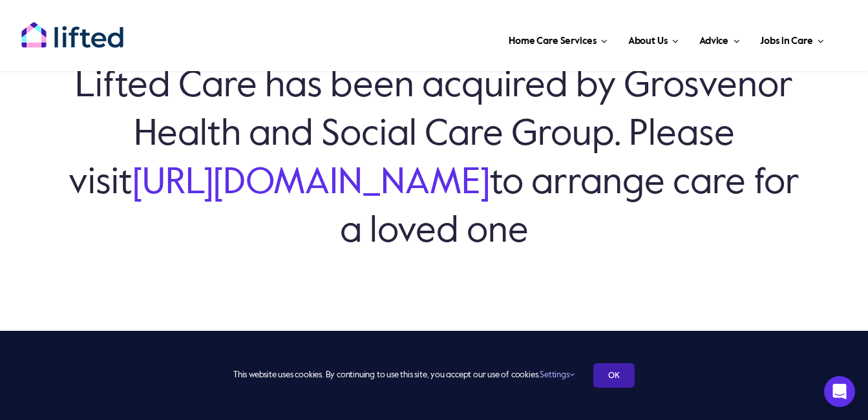 The image size is (868, 420). What do you see at coordinates (792, 39) in the screenshot?
I see `a: Jobs in Care` at bounding box center [792, 39].